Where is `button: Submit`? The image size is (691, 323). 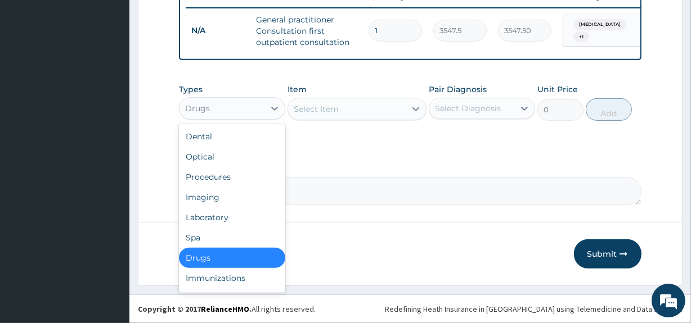 button: Submit is located at coordinates (607, 254).